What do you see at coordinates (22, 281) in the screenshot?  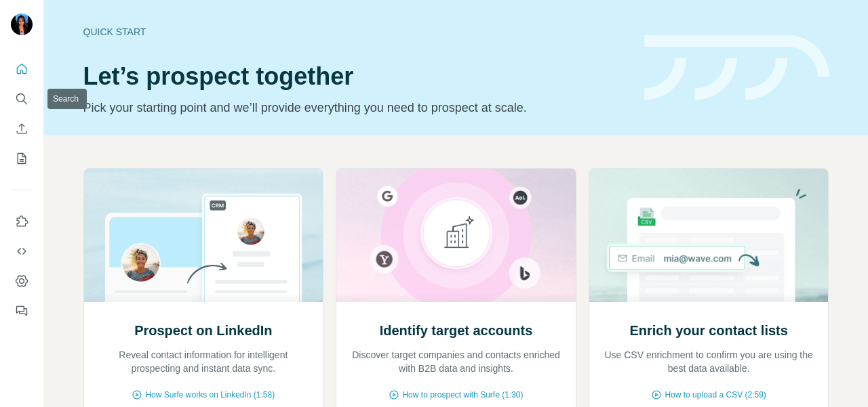 I see `button: Dashboard` at bounding box center [22, 281].